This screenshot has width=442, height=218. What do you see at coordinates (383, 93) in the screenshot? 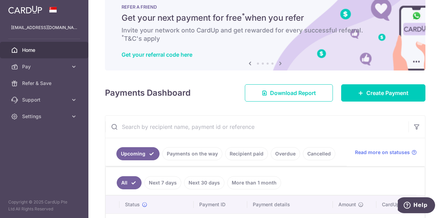
I see `a: Create Payment` at bounding box center [383, 93].